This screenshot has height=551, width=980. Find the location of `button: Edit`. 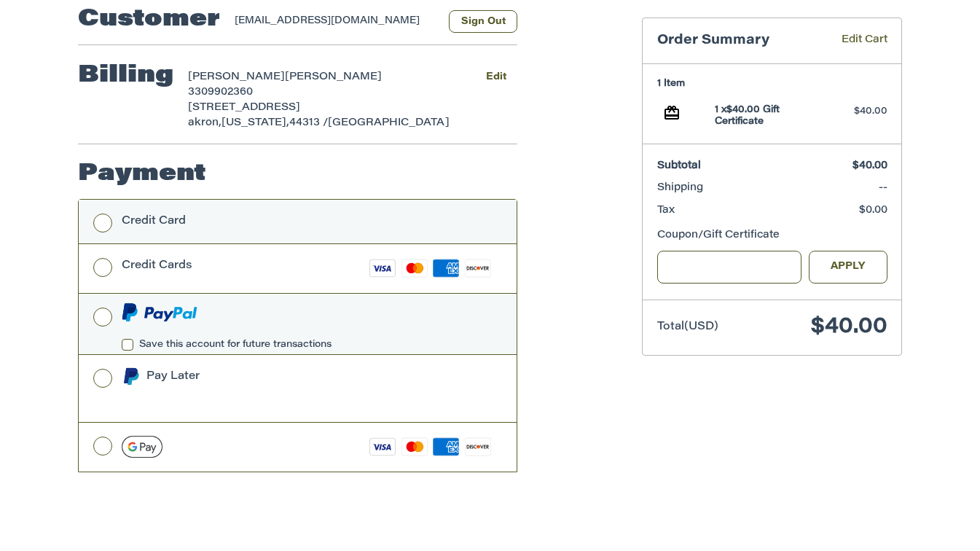

button: Edit is located at coordinates (496, 76).